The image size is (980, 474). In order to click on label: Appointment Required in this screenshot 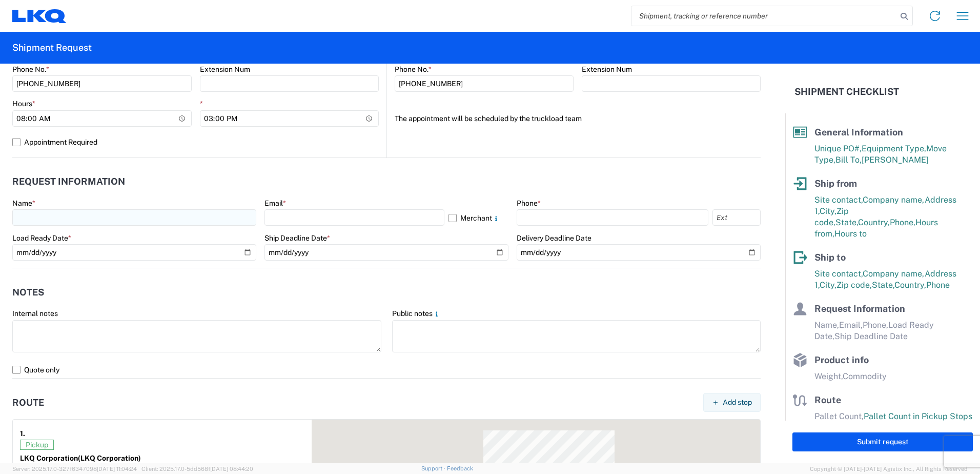, I will do `click(195, 142)`.